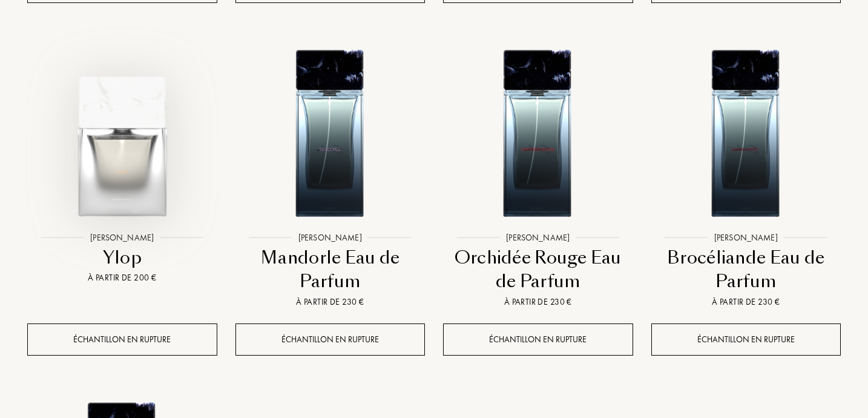 This screenshot has height=418, width=868. Describe the element at coordinates (538, 130) in the screenshot. I see `img: Orchidée Rouge Eau de Parfum Sora Dora` at that location.